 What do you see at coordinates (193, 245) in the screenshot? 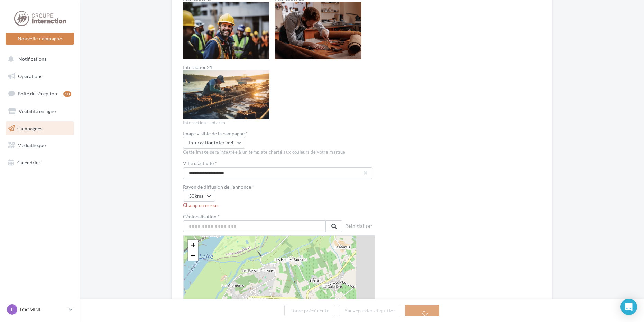
I see `a: Zoom in` at bounding box center [193, 245].